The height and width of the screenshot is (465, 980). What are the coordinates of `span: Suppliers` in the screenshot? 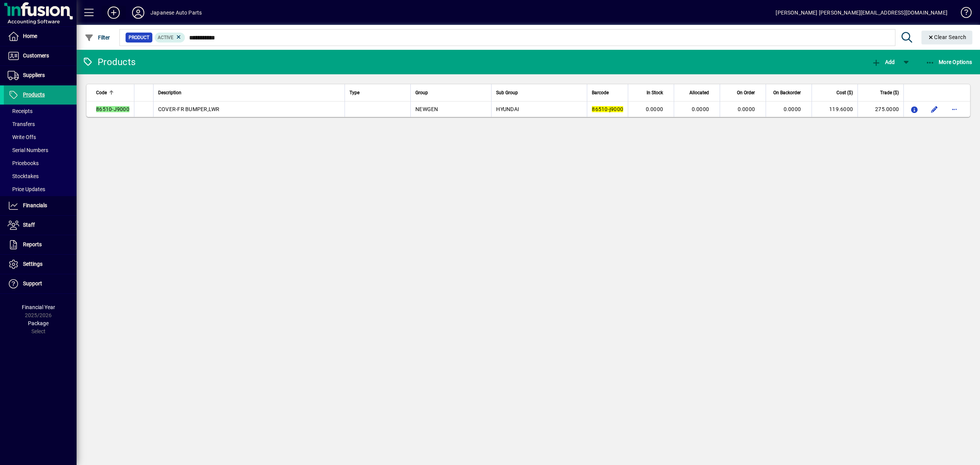 It's located at (34, 75).